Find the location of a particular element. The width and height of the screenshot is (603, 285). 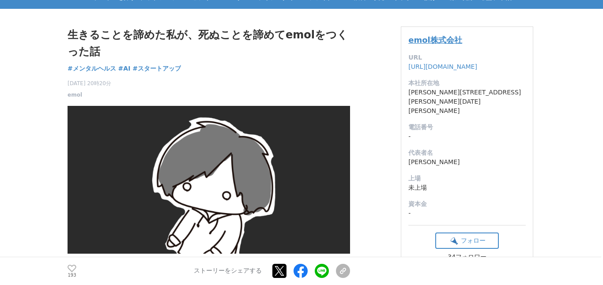

span: #AI is located at coordinates (125, 68).